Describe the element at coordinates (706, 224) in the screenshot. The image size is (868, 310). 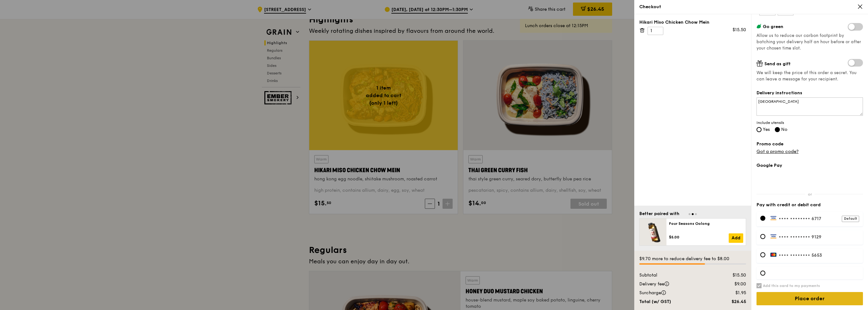
I see `div: Four Seasons Oolong` at that location.